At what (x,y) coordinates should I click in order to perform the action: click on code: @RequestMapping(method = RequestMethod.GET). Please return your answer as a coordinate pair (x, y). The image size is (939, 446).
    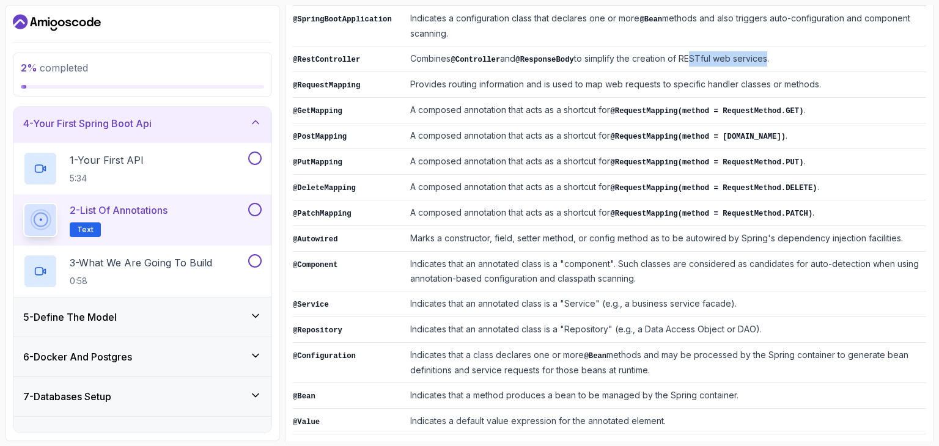
    Looking at the image, I should click on (706, 111).